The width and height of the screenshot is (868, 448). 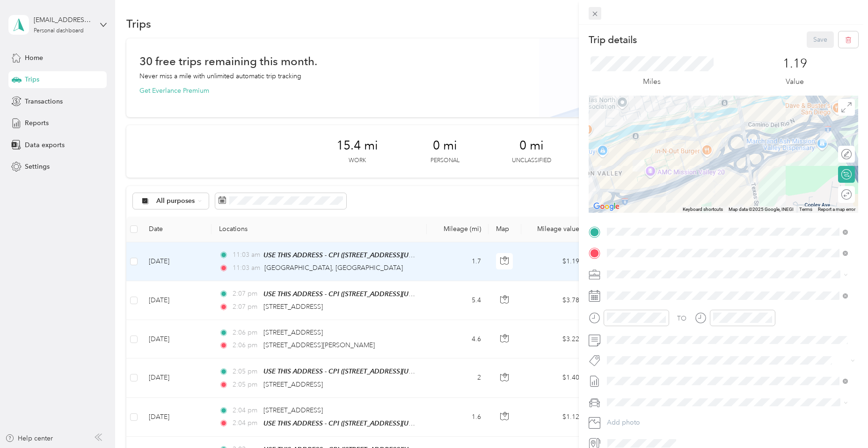 What do you see at coordinates (652, 81) in the screenshot?
I see `p: Miles` at bounding box center [652, 81].